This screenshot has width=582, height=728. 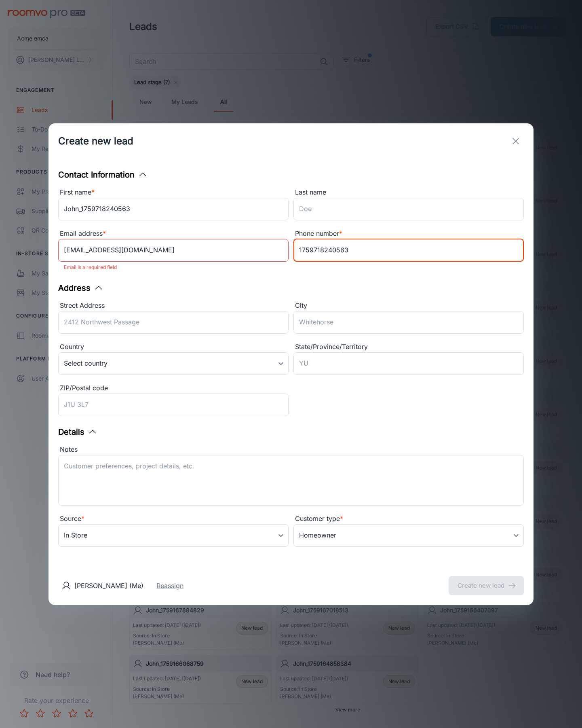 What do you see at coordinates (409, 364) in the screenshot?
I see `input: YU` at bounding box center [409, 364].